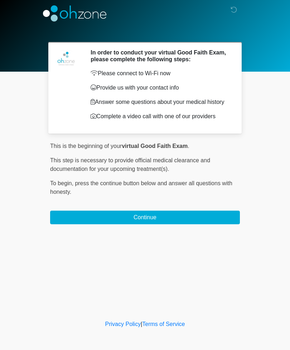 This screenshot has width=290, height=350. Describe the element at coordinates (160, 88) in the screenshot. I see `p: Provide us with your contact info` at that location.